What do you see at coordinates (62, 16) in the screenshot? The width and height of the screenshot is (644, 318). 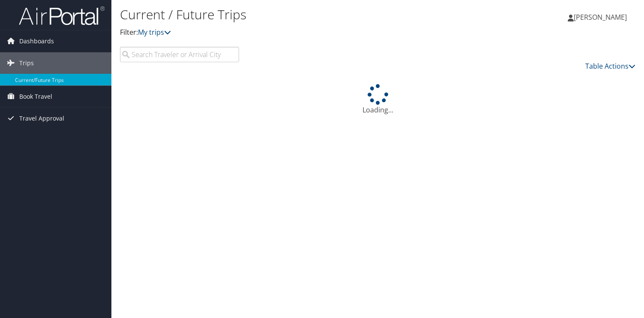 I see `img: airportal-logo.png` at bounding box center [62, 16].